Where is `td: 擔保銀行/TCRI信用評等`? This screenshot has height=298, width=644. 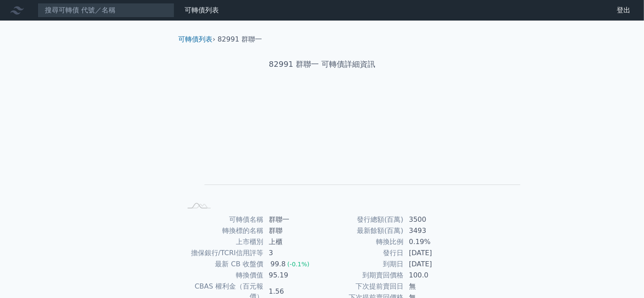
td: 擔保銀行/TCRI信用評等 is located at coordinates (222, 253).